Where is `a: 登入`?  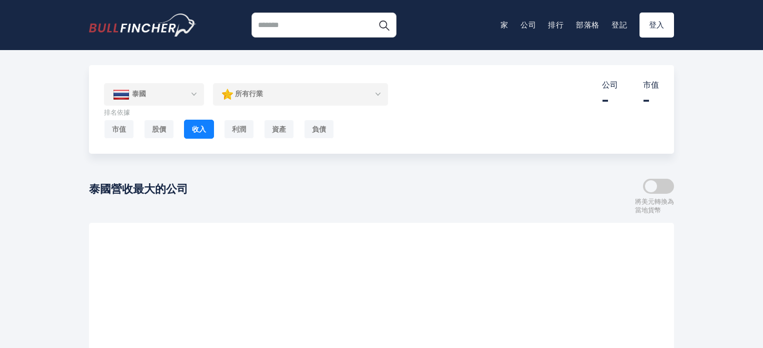 a: 登入 is located at coordinates (657, 25).